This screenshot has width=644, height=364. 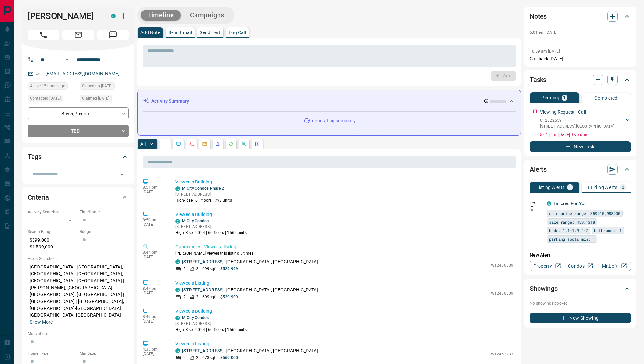 What do you see at coordinates (229, 269) in the screenshot?
I see `p: $529,999` at bounding box center [229, 269].